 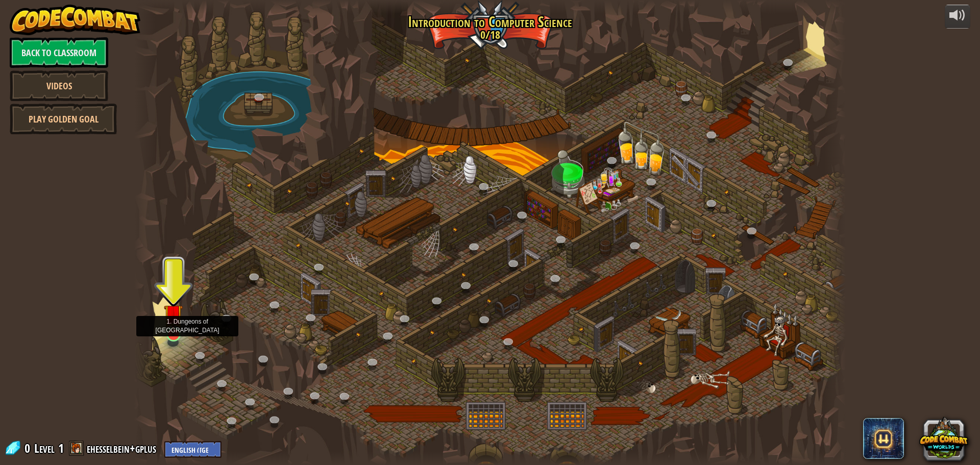 I want to click on img: level-banner-unstarted.png, so click(x=173, y=313).